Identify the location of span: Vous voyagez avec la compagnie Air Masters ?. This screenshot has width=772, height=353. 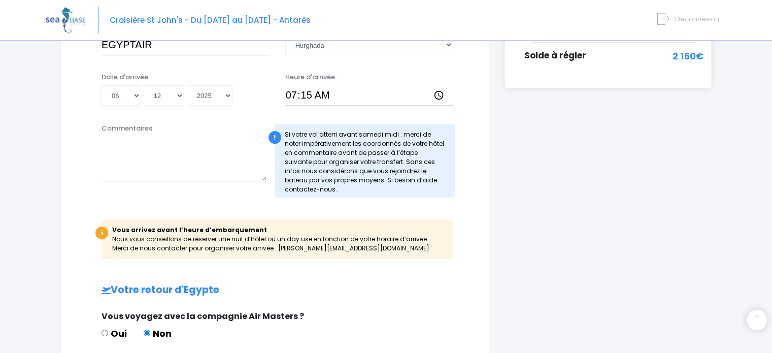
(202, 316).